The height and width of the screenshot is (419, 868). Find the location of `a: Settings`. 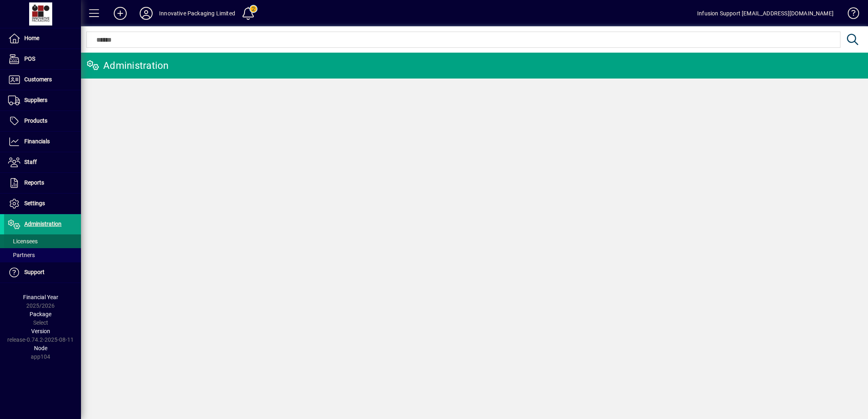

a: Settings is located at coordinates (43, 203).